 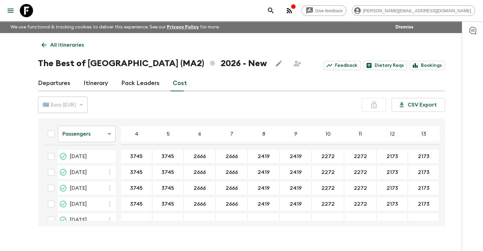 I want to click on div: 24 Jan 2026; 12, so click(x=392, y=156).